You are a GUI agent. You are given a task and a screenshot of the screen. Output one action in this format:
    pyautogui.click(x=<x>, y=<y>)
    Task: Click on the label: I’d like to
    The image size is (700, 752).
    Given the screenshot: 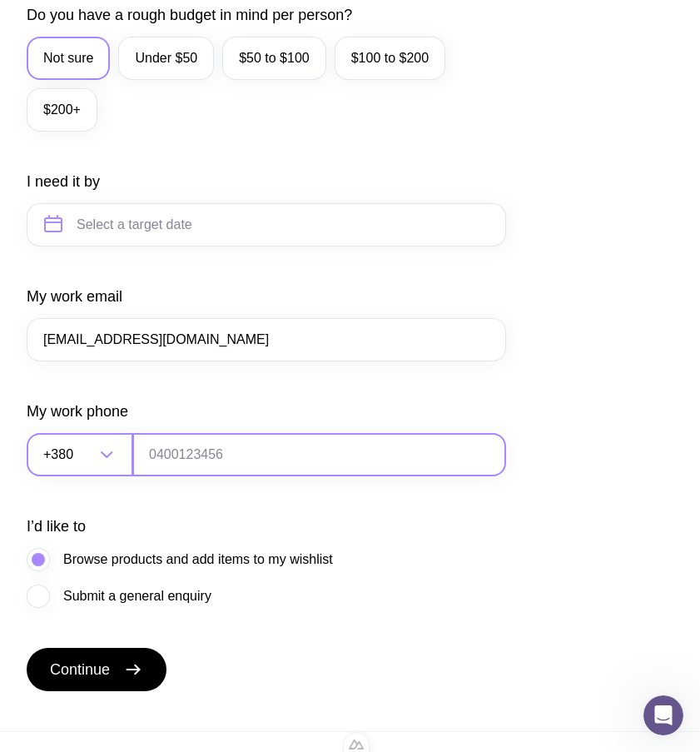 What is the action you would take?
    pyautogui.click(x=56, y=526)
    